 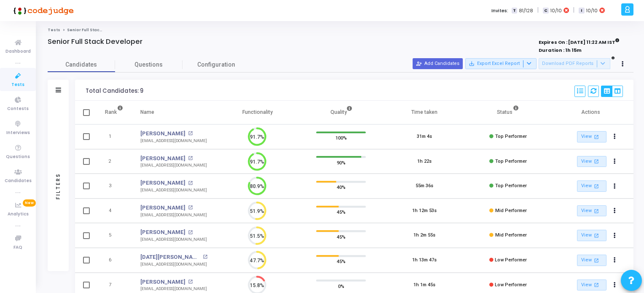 I want to click on span: Interviews, so click(x=18, y=132).